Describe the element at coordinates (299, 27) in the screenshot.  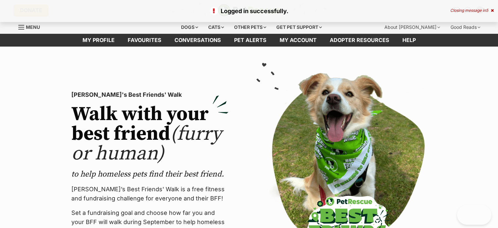
I see `div: Get pet support` at that location.